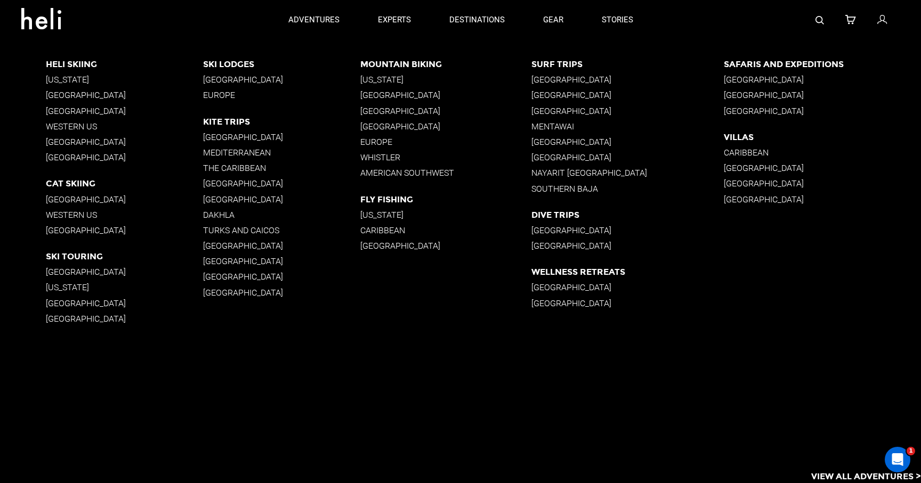 The height and width of the screenshot is (483, 921). I want to click on p: Wellness Retreats, so click(628, 272).